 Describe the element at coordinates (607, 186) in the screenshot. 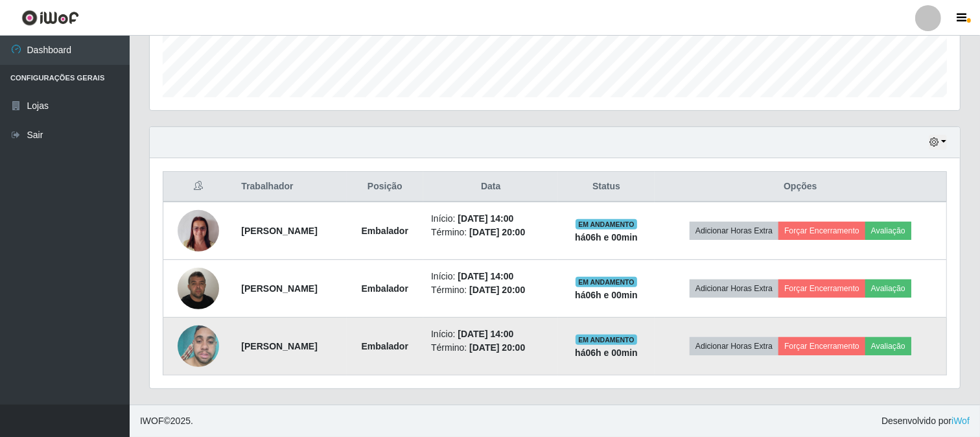

I see `th: Status` at that location.